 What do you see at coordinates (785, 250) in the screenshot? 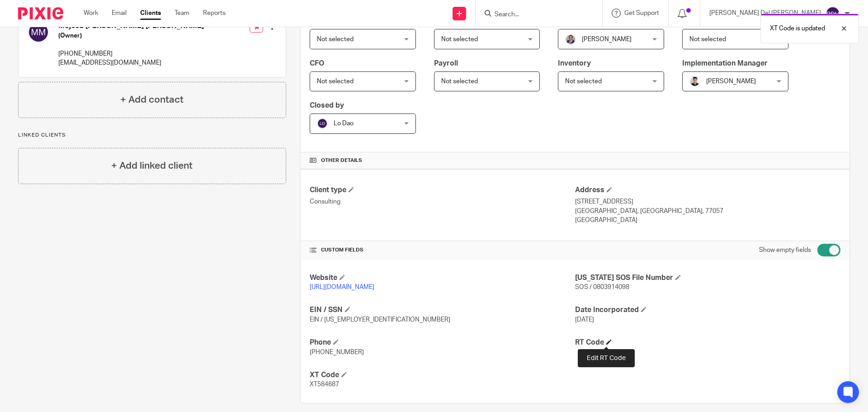
I see `label: Show empty fields` at bounding box center [785, 250].